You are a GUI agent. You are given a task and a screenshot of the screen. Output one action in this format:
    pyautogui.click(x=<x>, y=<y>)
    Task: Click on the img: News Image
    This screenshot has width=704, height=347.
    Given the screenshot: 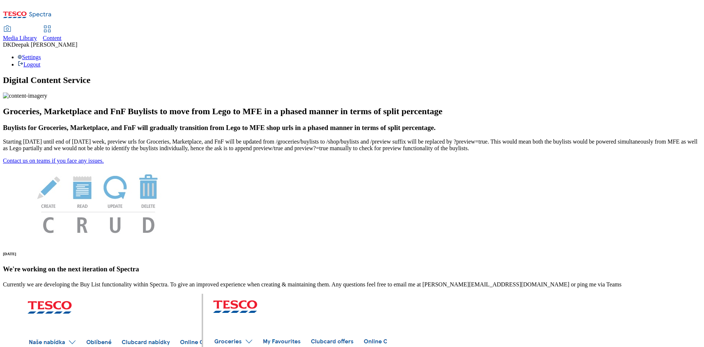 What is the action you would take?
    pyautogui.click(x=98, y=202)
    